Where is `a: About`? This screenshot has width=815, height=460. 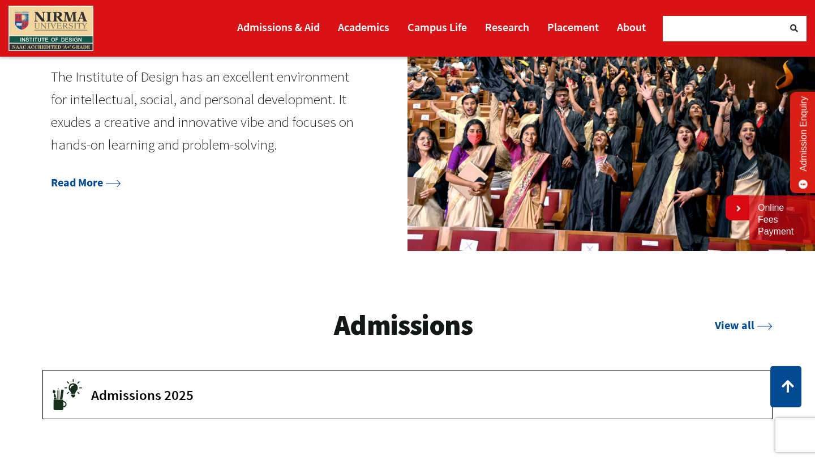 a: About is located at coordinates (631, 27).